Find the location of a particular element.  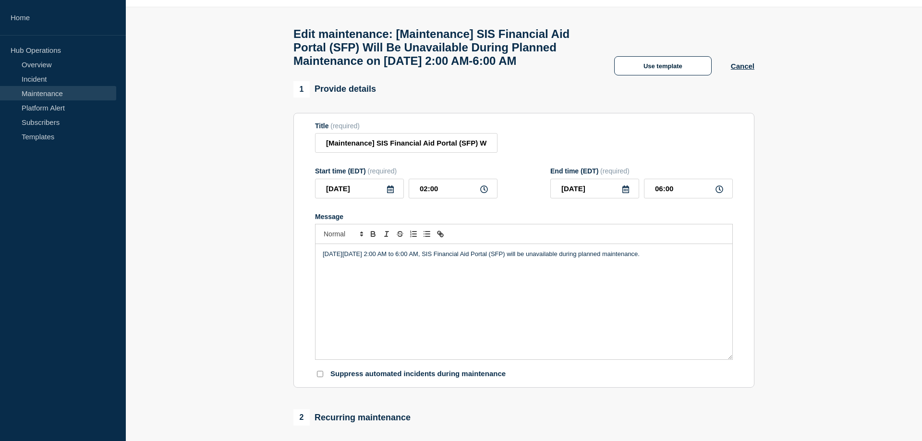

button: Toggle strikethrough text is located at coordinates (400, 234).